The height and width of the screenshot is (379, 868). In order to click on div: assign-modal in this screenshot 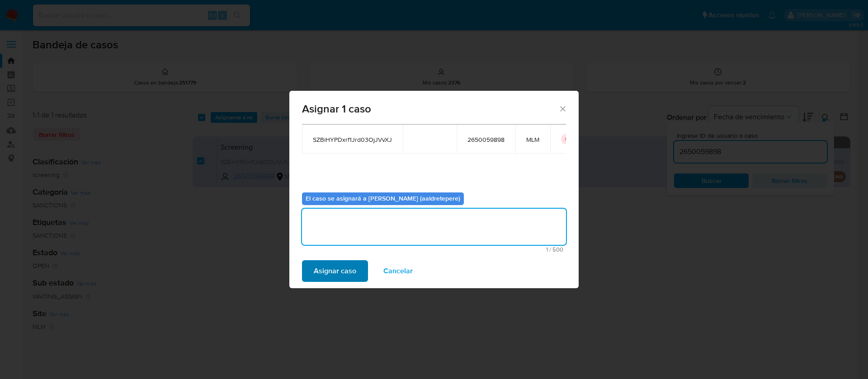, I will do `click(434, 189)`.